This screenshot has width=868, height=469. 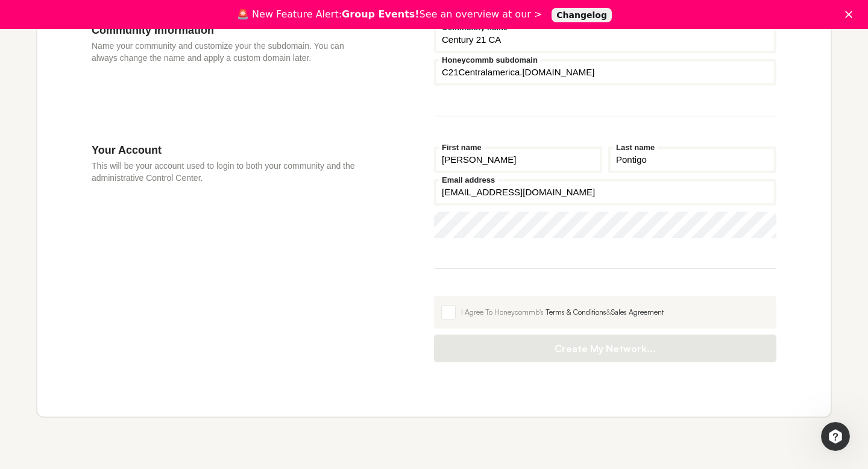 I want to click on label: Email address, so click(x=468, y=180).